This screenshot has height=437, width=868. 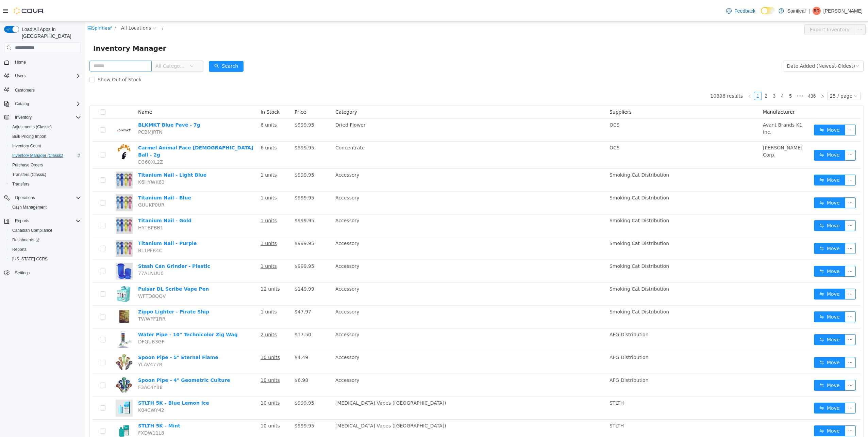 I want to click on span: Catalog, so click(x=47, y=104).